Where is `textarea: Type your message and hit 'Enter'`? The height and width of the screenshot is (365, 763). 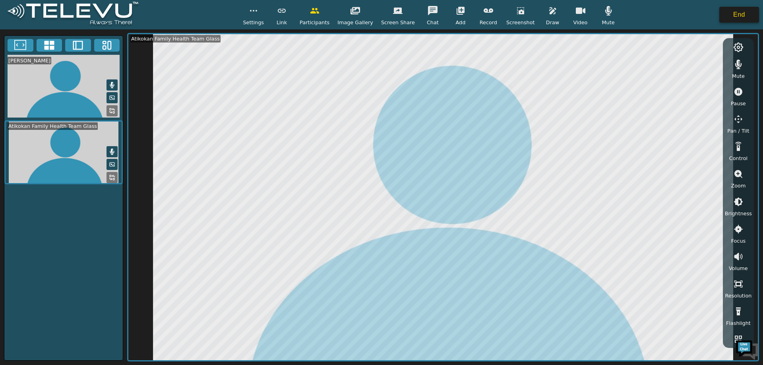
textarea: Type your message and hit 'Enter' is located at coordinates (78, 231).